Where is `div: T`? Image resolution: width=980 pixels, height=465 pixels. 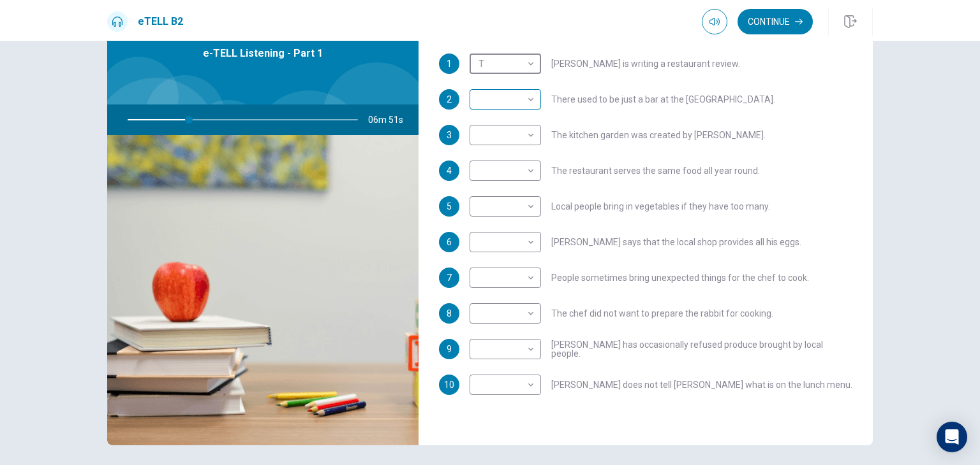 div: T is located at coordinates (503, 64).